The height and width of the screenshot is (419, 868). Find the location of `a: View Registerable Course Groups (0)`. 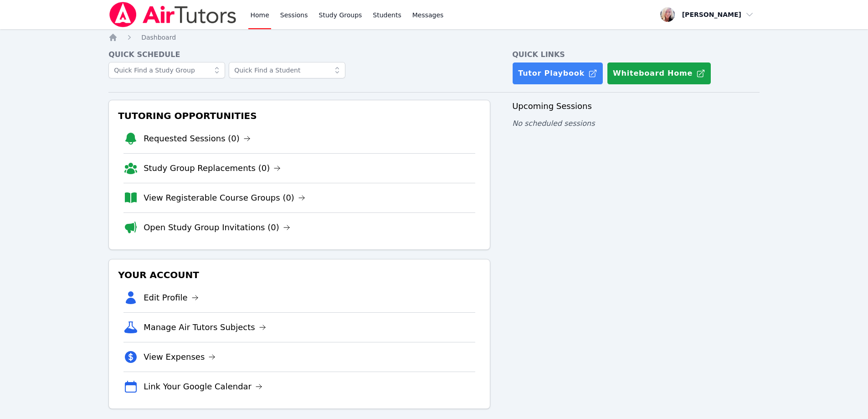

a: View Registerable Course Groups (0) is located at coordinates (224, 198).